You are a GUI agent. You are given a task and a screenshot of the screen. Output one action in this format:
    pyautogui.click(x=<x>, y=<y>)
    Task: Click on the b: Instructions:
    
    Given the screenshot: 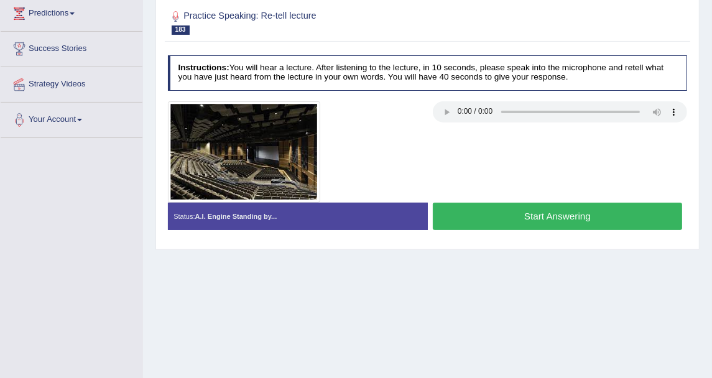 What is the action you would take?
    pyautogui.click(x=203, y=67)
    